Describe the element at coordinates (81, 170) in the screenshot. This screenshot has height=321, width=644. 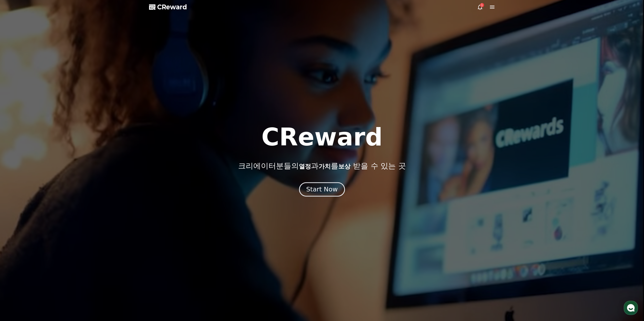
I see `span: 설정` at that location.